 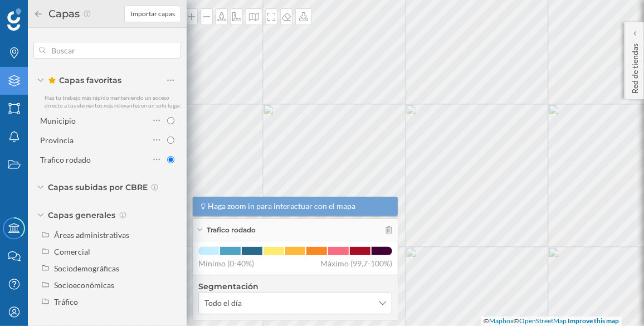 What do you see at coordinates (231, 230) in the screenshot?
I see `span: Trafico rodado` at bounding box center [231, 230].